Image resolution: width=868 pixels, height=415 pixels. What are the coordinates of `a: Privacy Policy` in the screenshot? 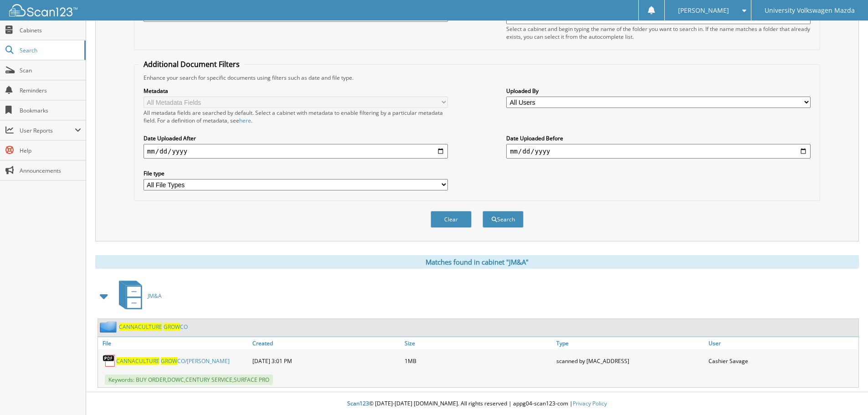 It's located at (589, 403).